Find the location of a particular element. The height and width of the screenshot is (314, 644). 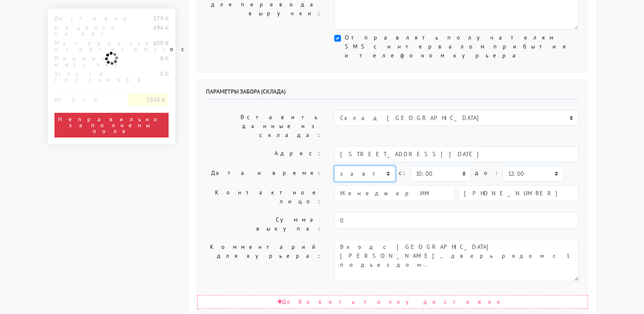

div: Добавить точку доставки is located at coordinates (392, 301).